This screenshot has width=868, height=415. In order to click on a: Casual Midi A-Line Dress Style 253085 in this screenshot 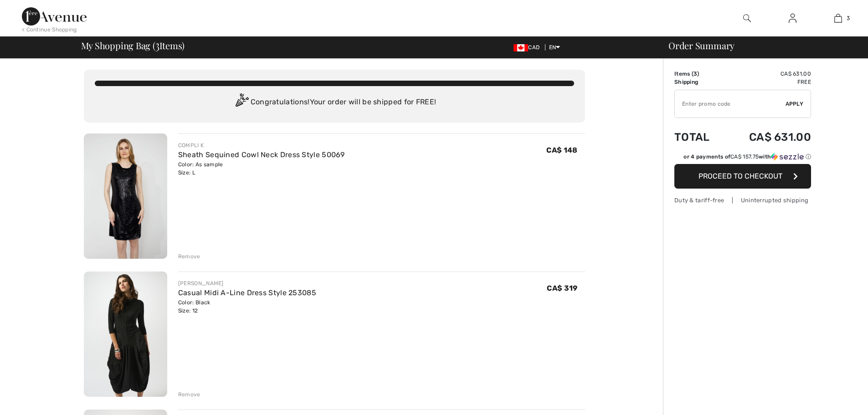, I will do `click(247, 293)`.